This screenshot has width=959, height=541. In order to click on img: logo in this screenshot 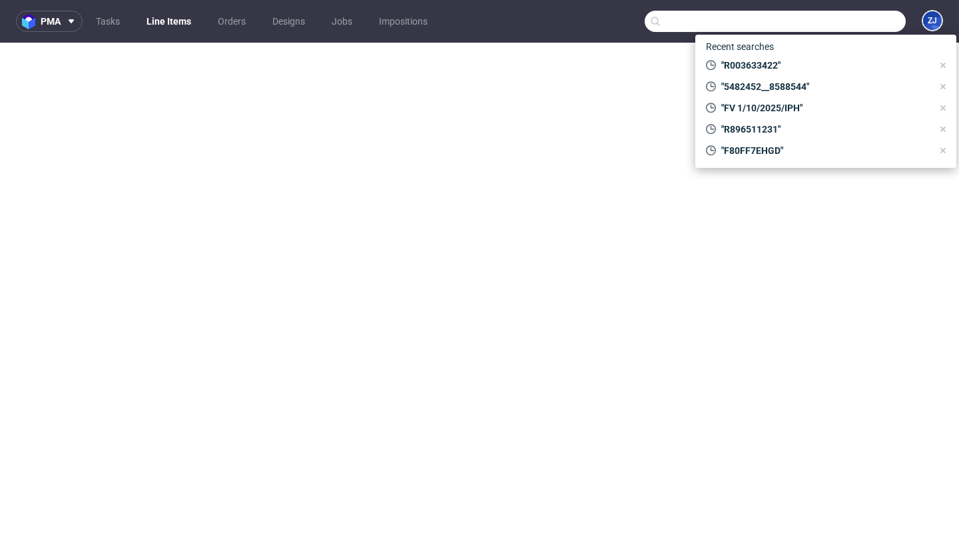, I will do `click(31, 21)`.